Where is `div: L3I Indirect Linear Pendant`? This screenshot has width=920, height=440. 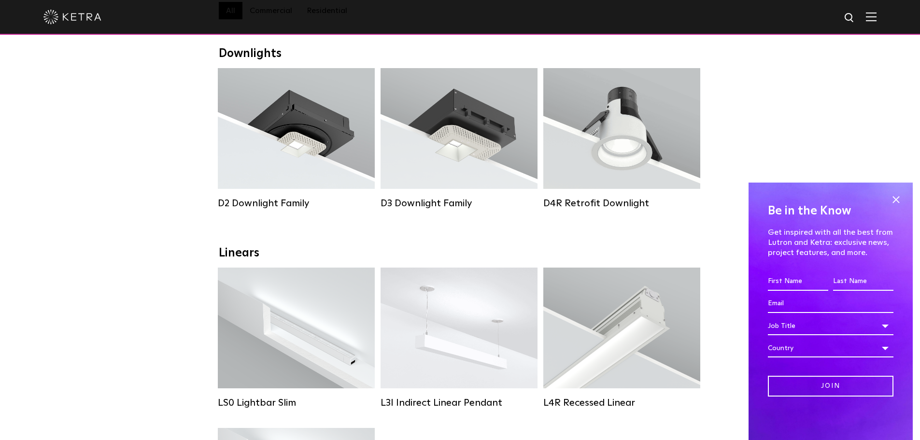 div: L3I Indirect Linear Pendant is located at coordinates (459, 403).